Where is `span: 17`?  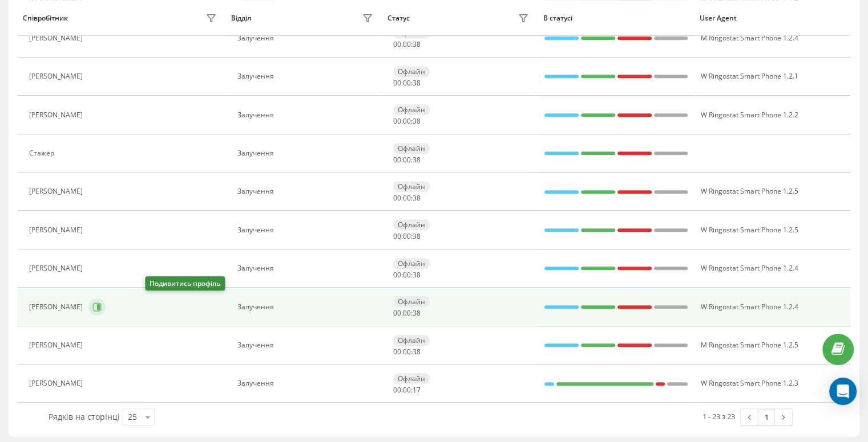 span: 17 is located at coordinates (416, 390).